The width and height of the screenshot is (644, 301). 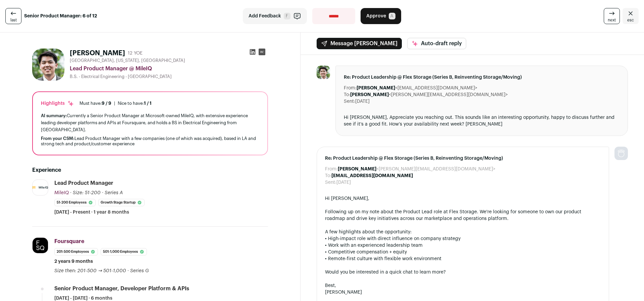 I want to click on span: esc, so click(x=630, y=20).